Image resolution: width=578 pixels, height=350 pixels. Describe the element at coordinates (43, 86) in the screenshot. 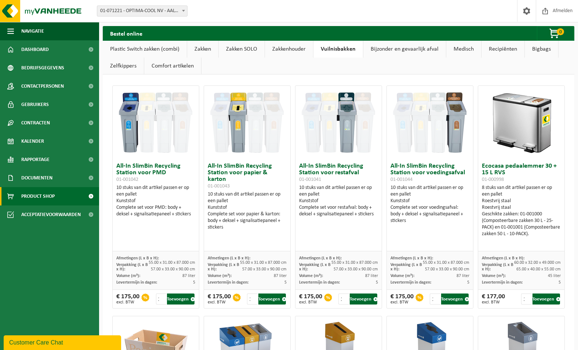

I see `span: Contactpersonen` at that location.